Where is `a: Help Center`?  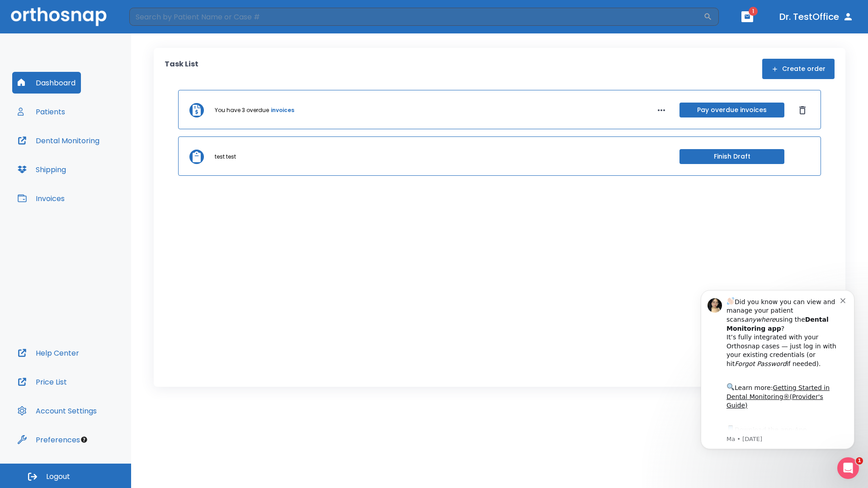 a: Help Center is located at coordinates (49, 352).